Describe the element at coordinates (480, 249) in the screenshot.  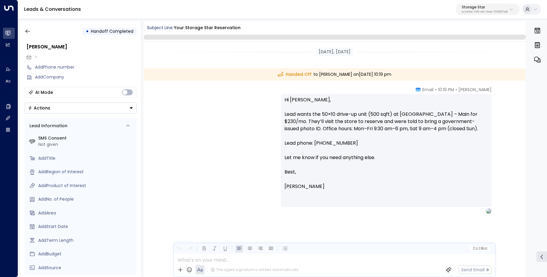
I see `button: Cc|Bcc` at that location.